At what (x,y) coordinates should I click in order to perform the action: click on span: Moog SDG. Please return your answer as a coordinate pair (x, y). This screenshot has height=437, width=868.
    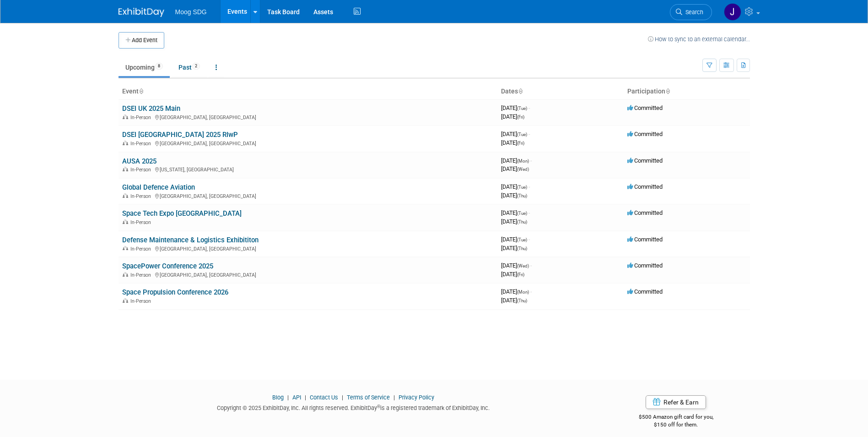
    Looking at the image, I should click on (191, 12).